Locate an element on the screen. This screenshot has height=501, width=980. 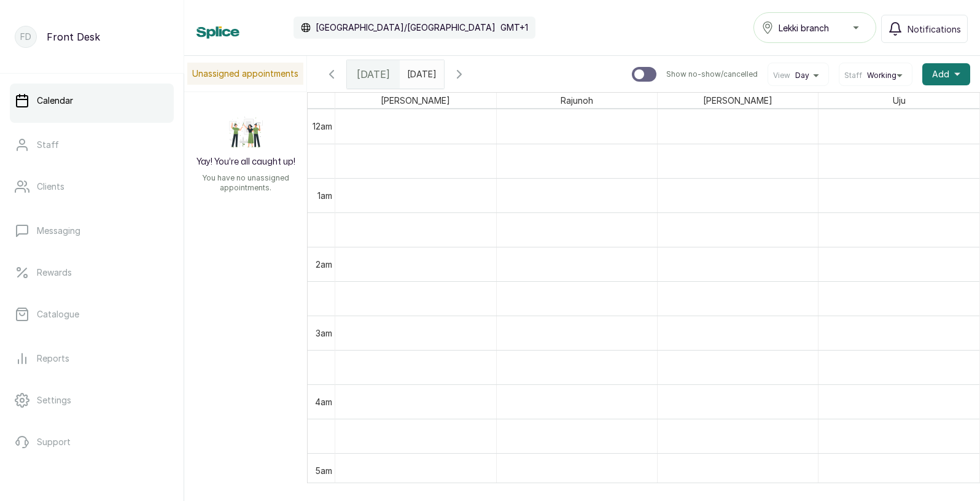
a: Messaging is located at coordinates (91, 231).